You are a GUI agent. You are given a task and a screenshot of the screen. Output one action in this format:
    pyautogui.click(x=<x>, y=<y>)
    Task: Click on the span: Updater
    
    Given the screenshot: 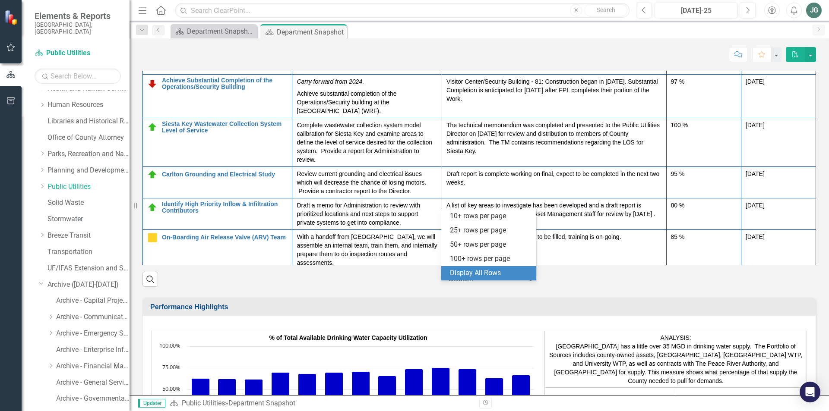 What is the action you would take?
    pyautogui.click(x=152, y=404)
    